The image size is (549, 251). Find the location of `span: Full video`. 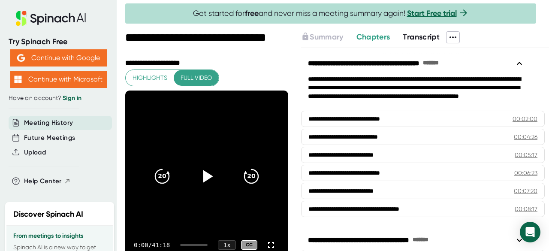

span: Full video is located at coordinates (196, 78).